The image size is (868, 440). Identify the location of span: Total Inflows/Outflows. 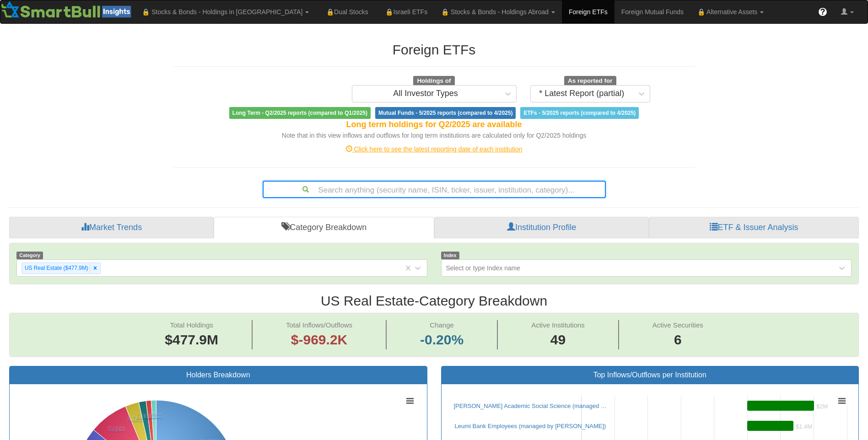
(319, 324).